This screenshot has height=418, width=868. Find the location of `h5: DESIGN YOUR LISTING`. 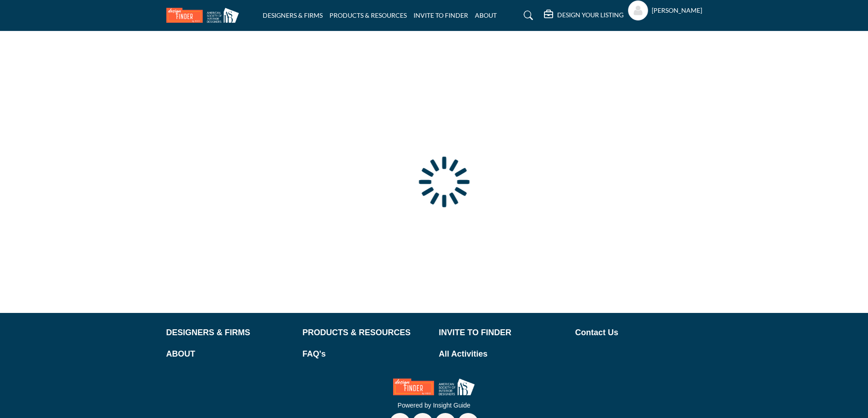

h5: DESIGN YOUR LISTING is located at coordinates (590, 15).